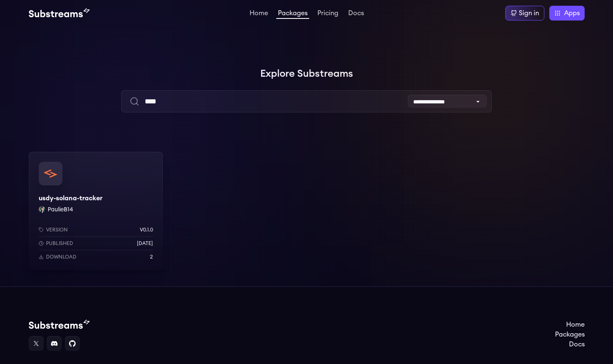  I want to click on button: PaulieB14, so click(60, 210).